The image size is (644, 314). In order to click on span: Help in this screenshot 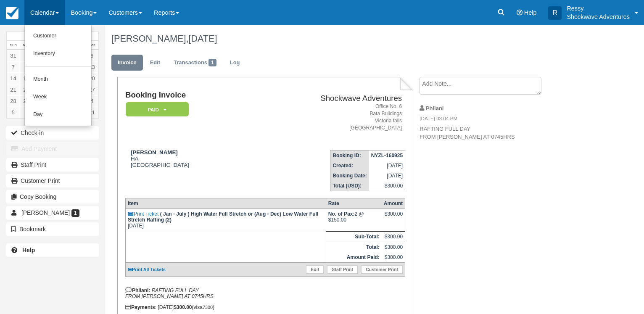, I will do `click(531, 13)`.